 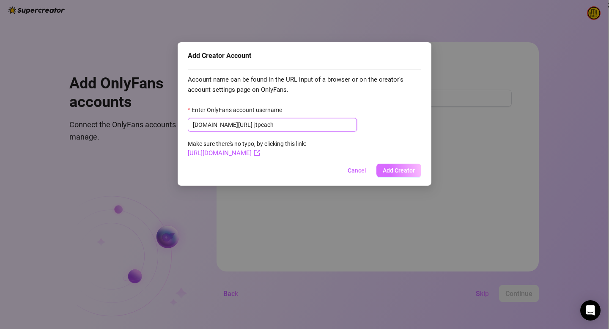 I want to click on span: Cancel, so click(x=357, y=170).